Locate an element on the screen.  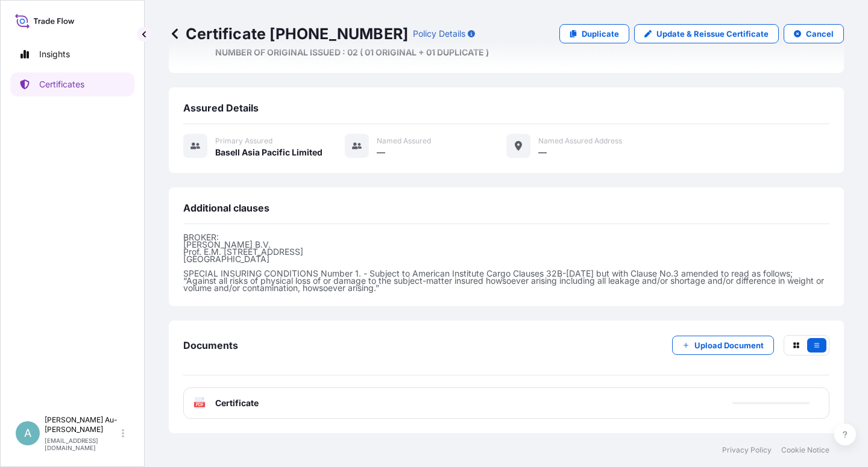
span: Additional clauses is located at coordinates (226, 207).